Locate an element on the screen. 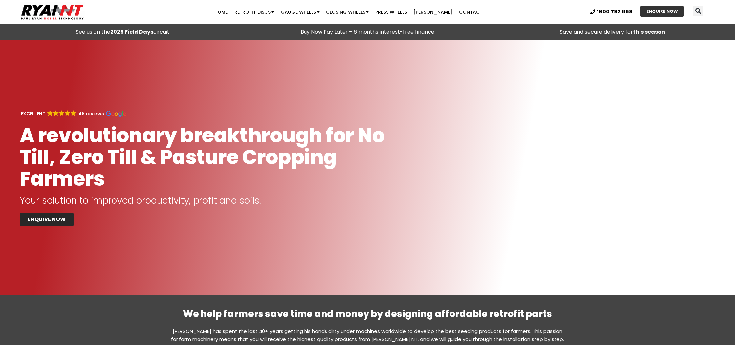 The height and width of the screenshot is (345, 735). a: Home is located at coordinates (221, 12).